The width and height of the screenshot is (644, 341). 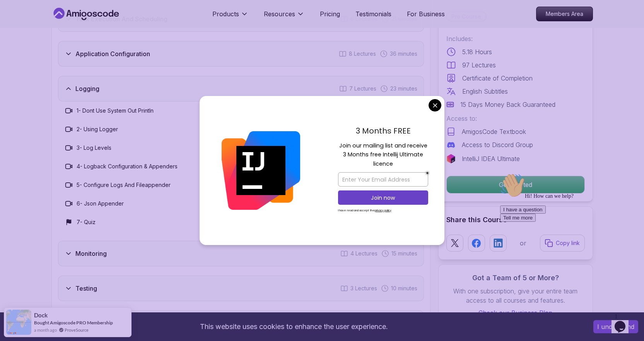 What do you see at coordinates (516, 313) in the screenshot?
I see `a: Check our Business Plan` at bounding box center [516, 313].